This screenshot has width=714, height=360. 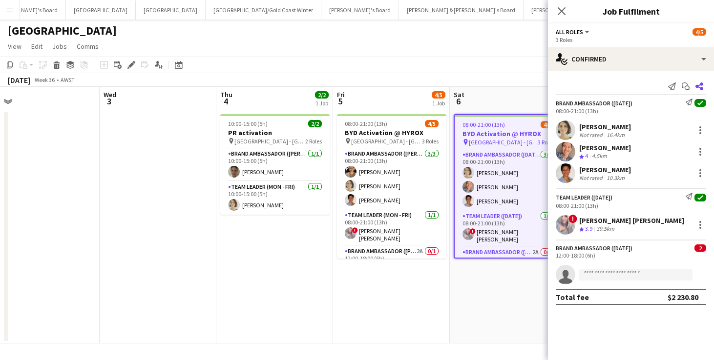 What do you see at coordinates (60, 46) in the screenshot?
I see `span: Jobs` at bounding box center [60, 46].